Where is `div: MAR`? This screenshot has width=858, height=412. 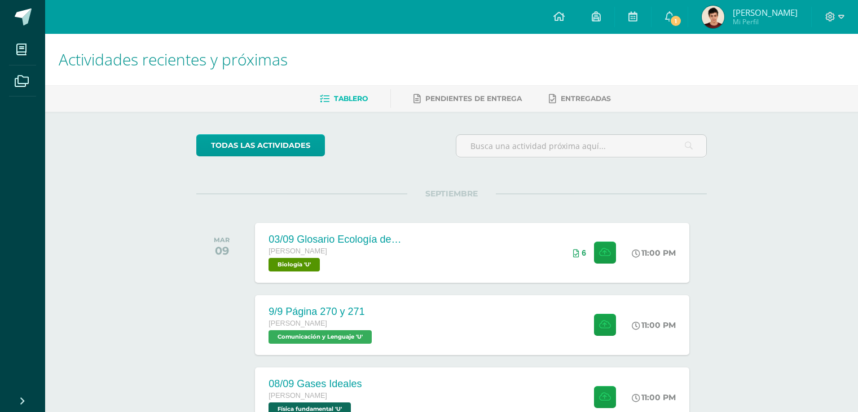 div: MAR is located at coordinates (222, 240).